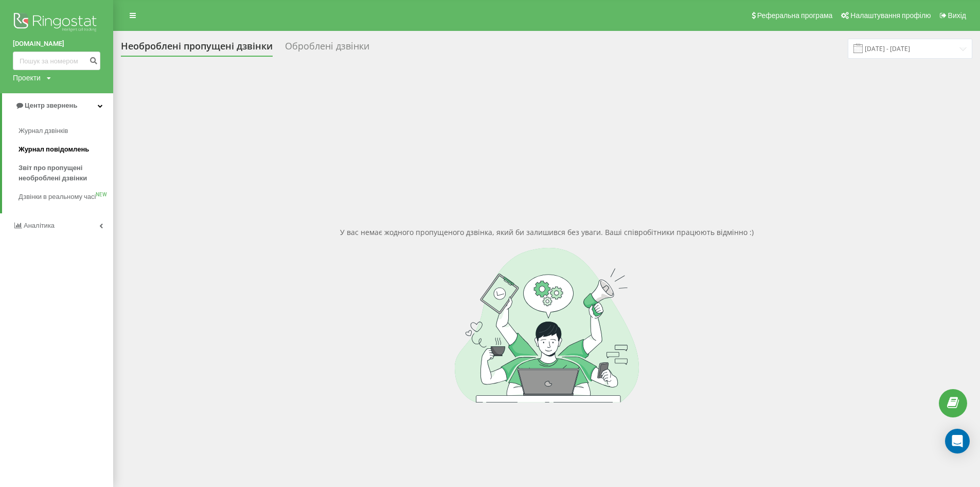  Describe the element at coordinates (795, 15) in the screenshot. I see `span: Реферальна програма` at that location.